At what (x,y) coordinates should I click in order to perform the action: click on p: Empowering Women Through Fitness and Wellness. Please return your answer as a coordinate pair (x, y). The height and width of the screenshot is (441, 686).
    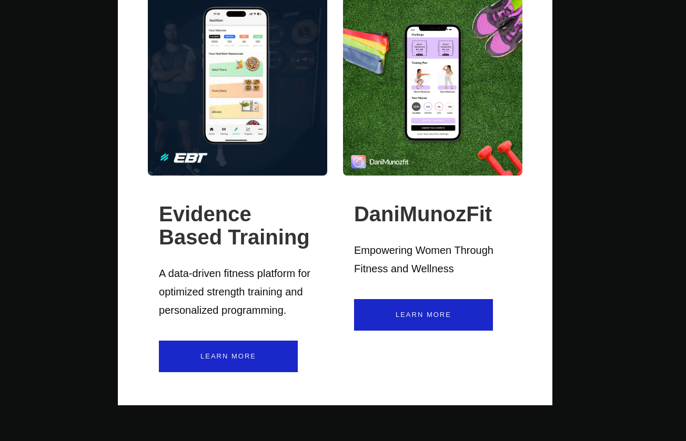
    Looking at the image, I should click on (432, 255).